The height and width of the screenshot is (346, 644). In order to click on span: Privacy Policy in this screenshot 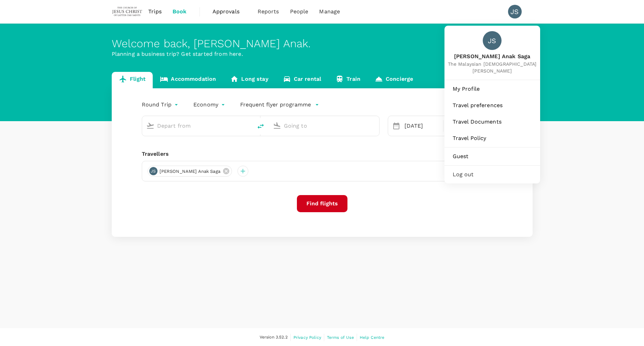, I will do `click(307, 337)`.